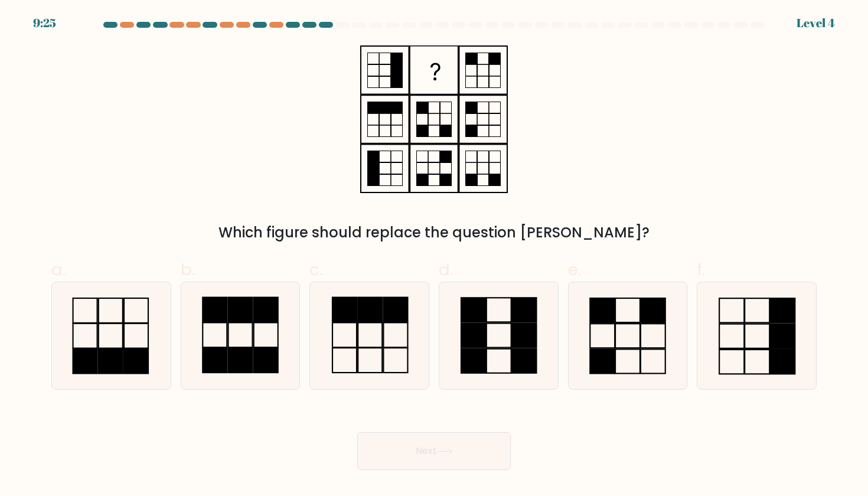 Image resolution: width=868 pixels, height=496 pixels. What do you see at coordinates (446, 269) in the screenshot?
I see `span: d.` at bounding box center [446, 269].